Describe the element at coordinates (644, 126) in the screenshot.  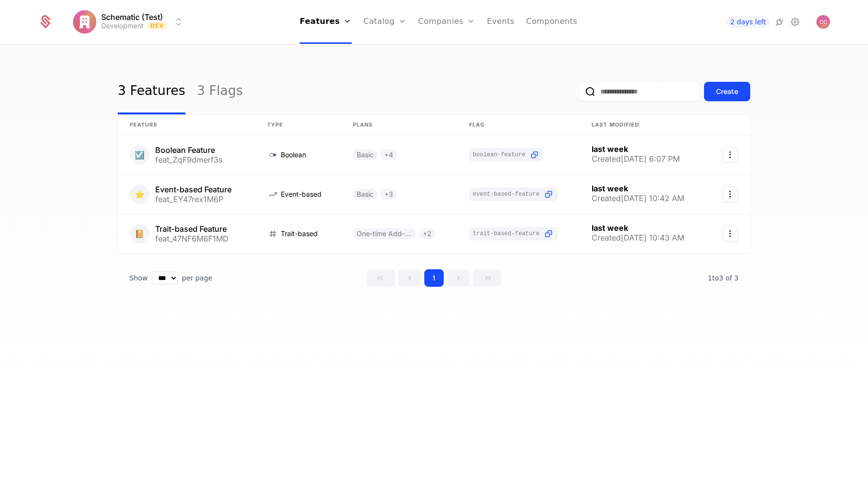
I see `th: Last Modified` at that location.